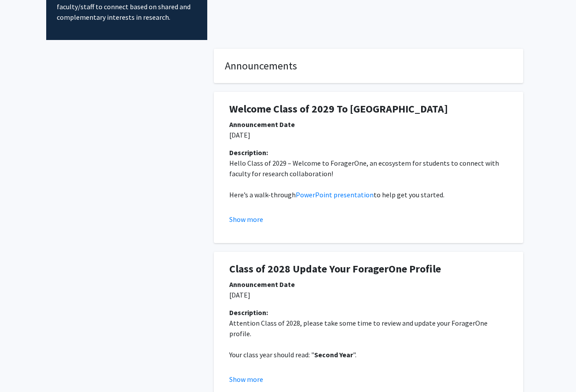 The height and width of the screenshot is (392, 576). Describe the element at coordinates (368, 328) in the screenshot. I see `p: Attention Class of 2028, please take some time to review and update your ForagerOne profile.` at that location.